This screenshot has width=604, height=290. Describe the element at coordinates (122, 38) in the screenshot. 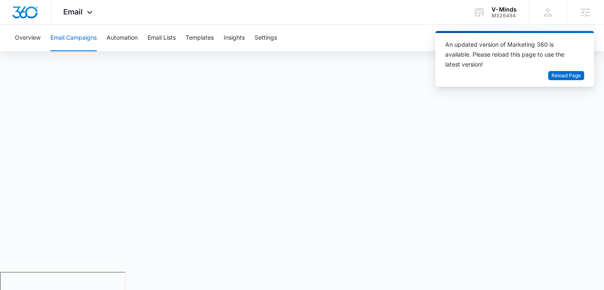

I see `button: Automation` at that location.